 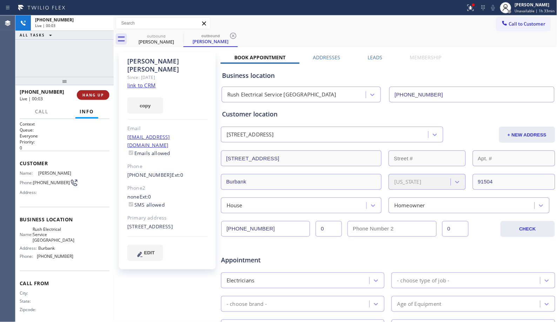 What do you see at coordinates (375, 57) in the screenshot?
I see `label: Leads` at bounding box center [375, 57].